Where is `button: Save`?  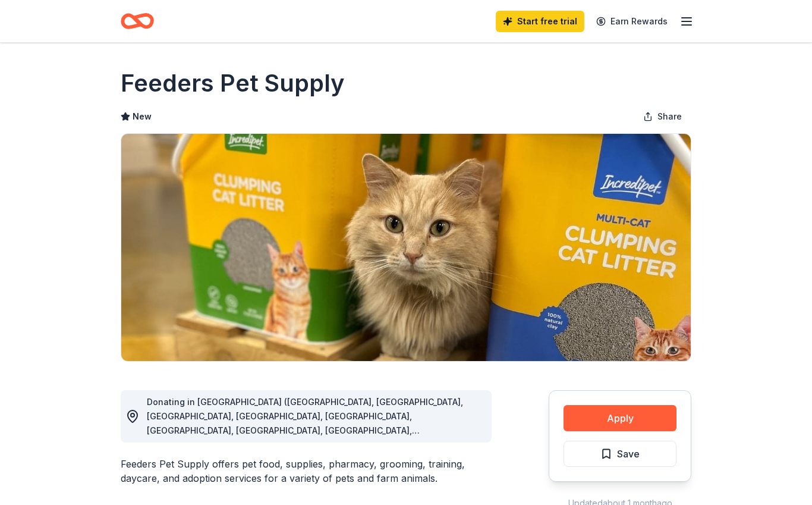 button: Save is located at coordinates (620, 453).